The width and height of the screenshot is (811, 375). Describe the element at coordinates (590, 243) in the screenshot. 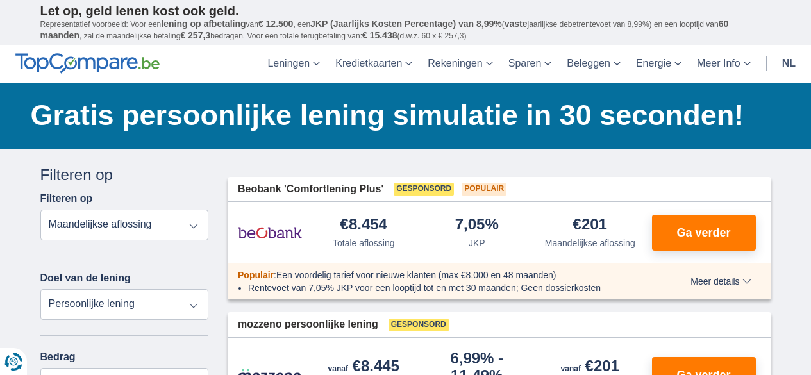

I see `div: Maandelijkse aflossing` at that location.